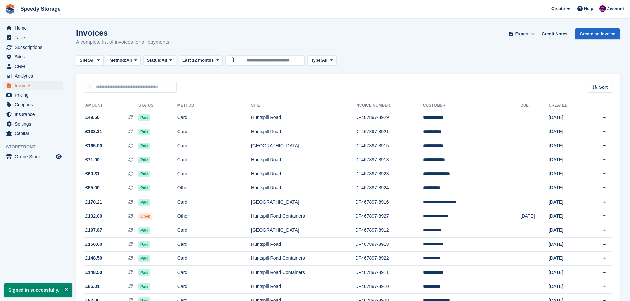 The height and width of the screenshot is (301, 630). Describe the element at coordinates (158, 106) in the screenshot. I see `th: Status` at that location.